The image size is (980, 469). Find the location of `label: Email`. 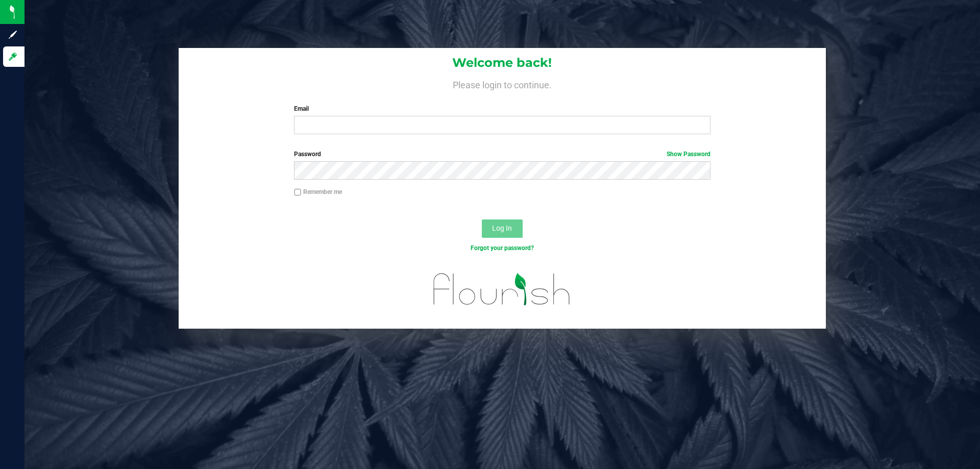

label: Email is located at coordinates (501, 109).